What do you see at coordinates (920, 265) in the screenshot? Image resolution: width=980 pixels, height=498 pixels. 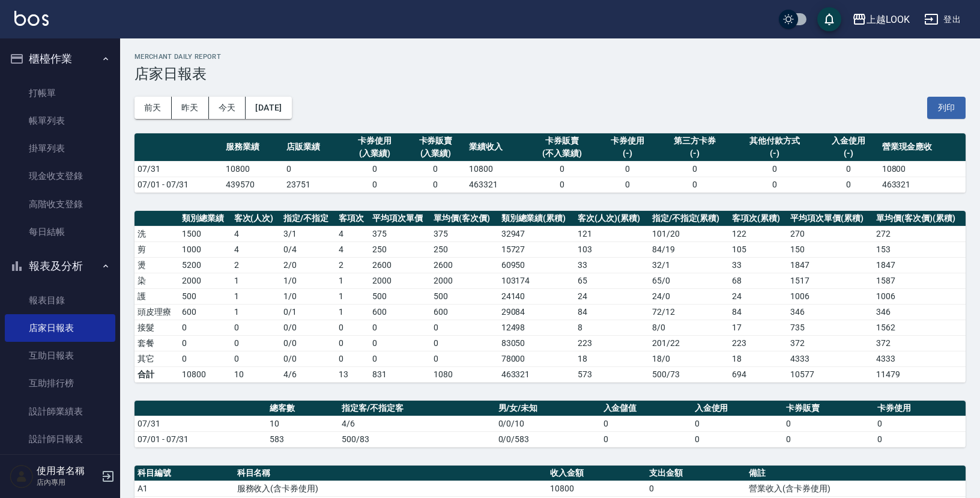 I see `td: 1847` at bounding box center [920, 265].